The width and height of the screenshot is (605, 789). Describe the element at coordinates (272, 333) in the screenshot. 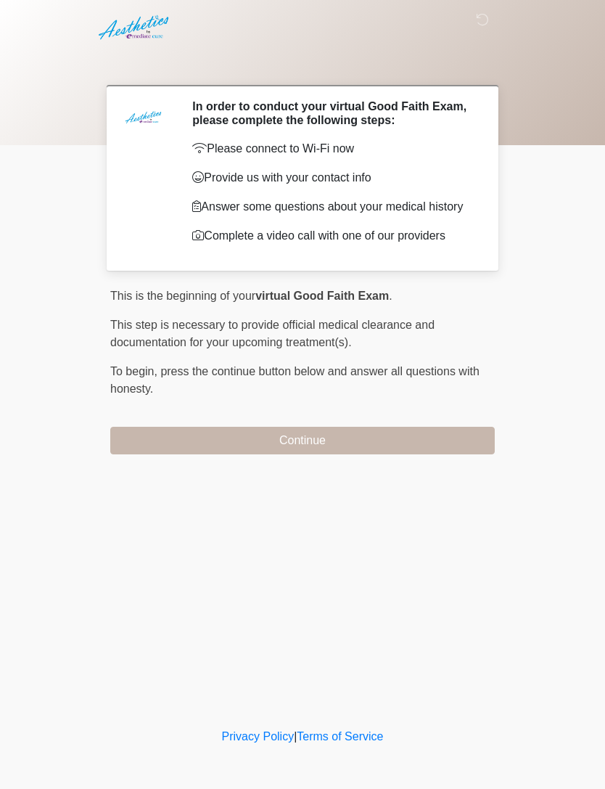

I see `span: This step is necessary to provide official medical clearance and documentation for your upcoming ...` at that location.